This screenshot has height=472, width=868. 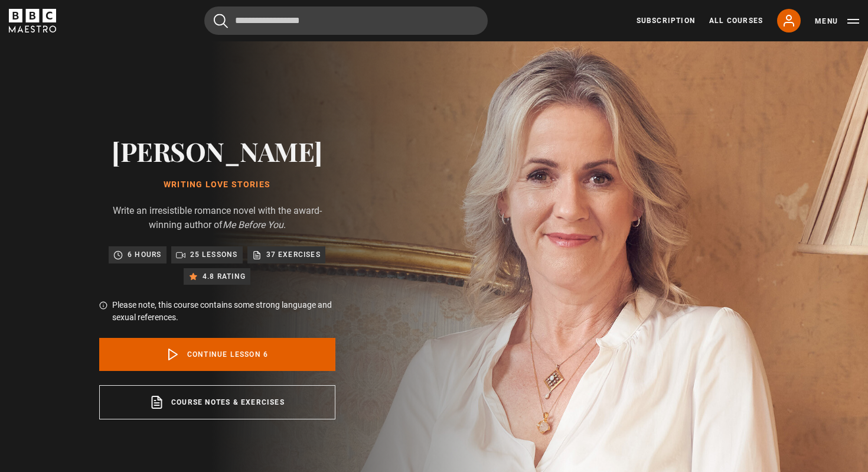 What do you see at coordinates (218, 355) in the screenshot?
I see `a: Continue lesson 6` at bounding box center [218, 355].